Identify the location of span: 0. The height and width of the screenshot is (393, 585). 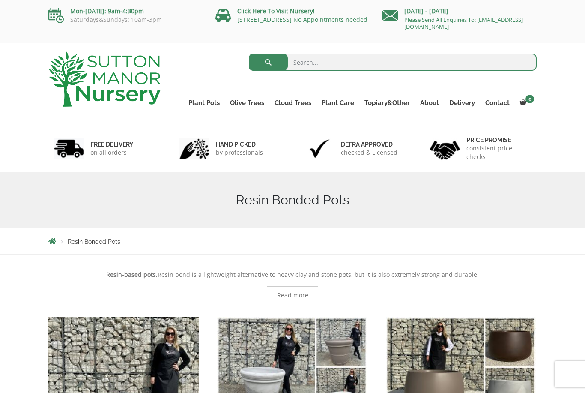
(530, 99).